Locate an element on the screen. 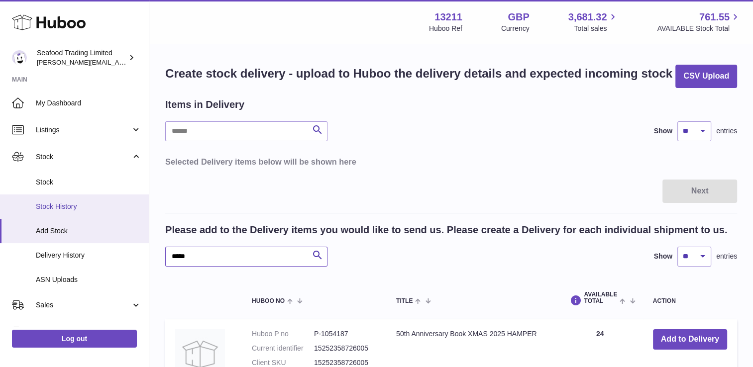 This screenshot has width=753, height=367. a: 3,681.32 Total sales is located at coordinates (593, 22).